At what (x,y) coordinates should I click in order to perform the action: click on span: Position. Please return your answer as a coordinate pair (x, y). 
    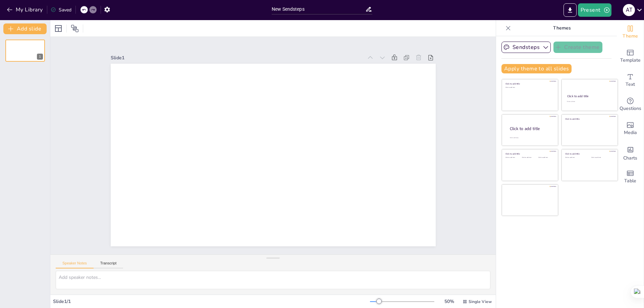
    Looking at the image, I should click on (75, 29).